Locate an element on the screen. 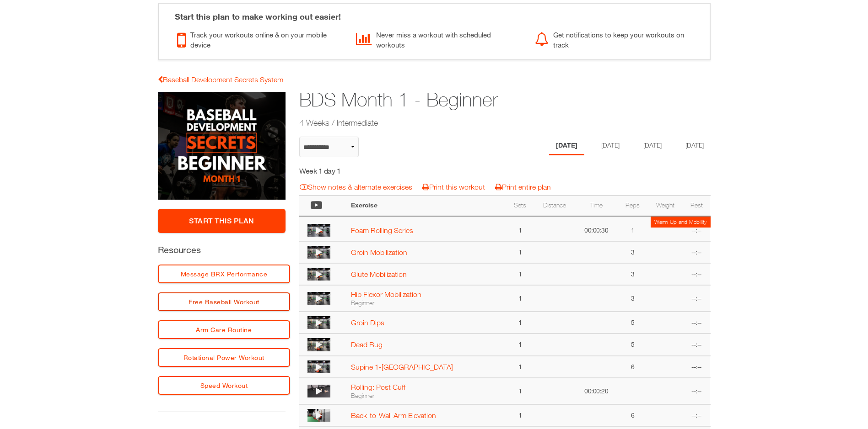 The image size is (868, 429). a: Rotational Power Workout is located at coordinates (225, 357).